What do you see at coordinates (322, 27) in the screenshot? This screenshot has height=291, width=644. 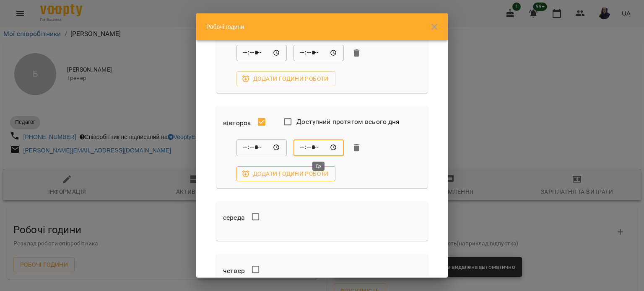 I see `div: Робочі години` at bounding box center [322, 27].